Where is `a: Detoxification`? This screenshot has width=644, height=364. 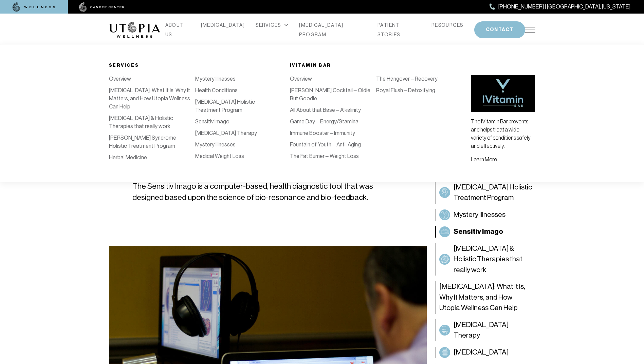
a: Detoxification is located at coordinates (299, 90).